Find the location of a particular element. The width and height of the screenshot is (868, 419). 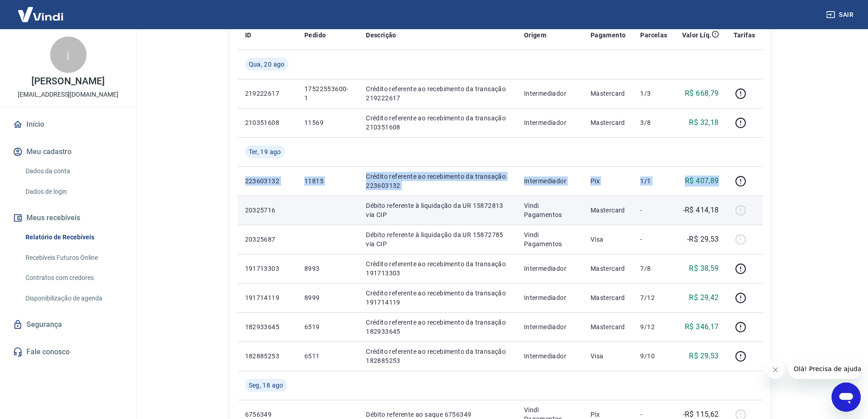

p: Crédito referente ao recebimento da transação 191714119 is located at coordinates (438, 298).